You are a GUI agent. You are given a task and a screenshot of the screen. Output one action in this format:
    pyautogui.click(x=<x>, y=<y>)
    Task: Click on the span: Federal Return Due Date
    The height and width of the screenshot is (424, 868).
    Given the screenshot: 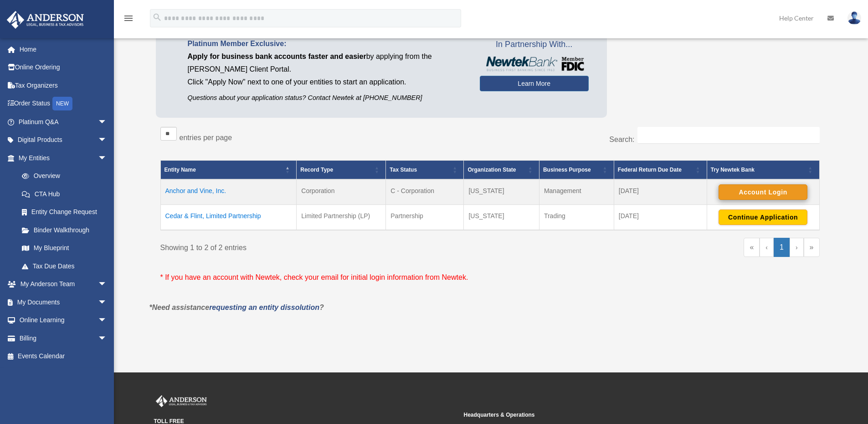 What is the action you would take?
    pyautogui.click(x=650, y=170)
    